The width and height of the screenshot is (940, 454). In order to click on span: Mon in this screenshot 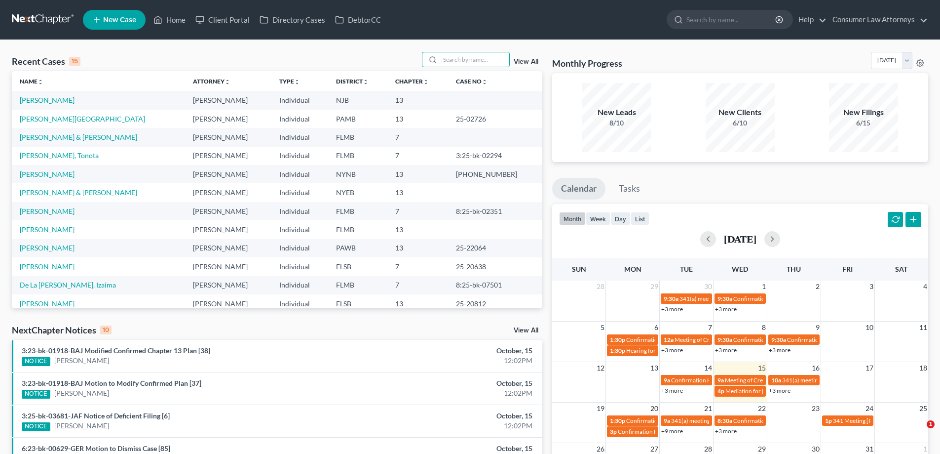, I will do `click(633, 268)`.